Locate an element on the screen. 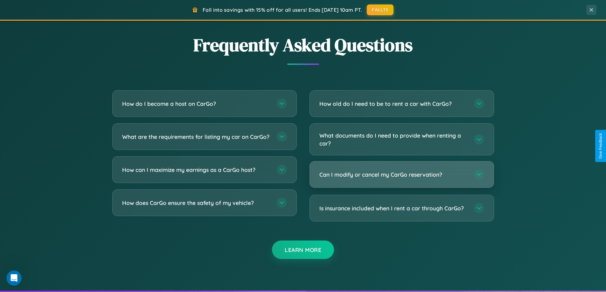  button: Learn More is located at coordinates (303, 250).